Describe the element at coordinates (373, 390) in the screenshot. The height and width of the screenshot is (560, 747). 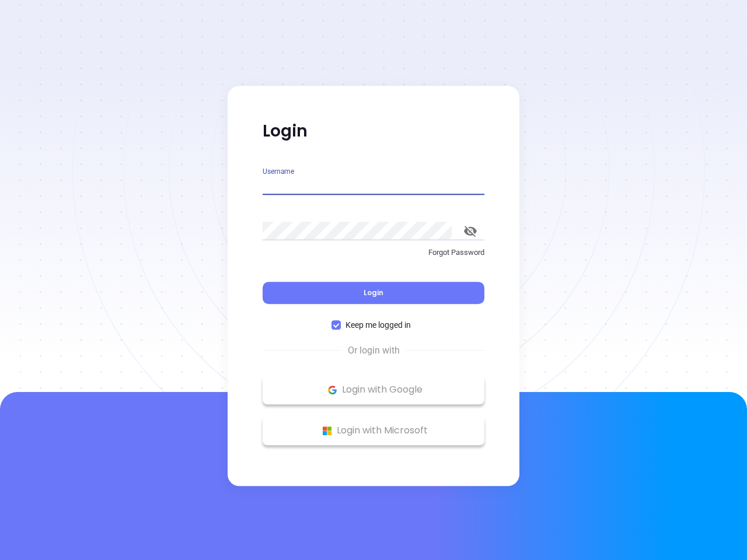
I see `p: Login with Google` at that location.